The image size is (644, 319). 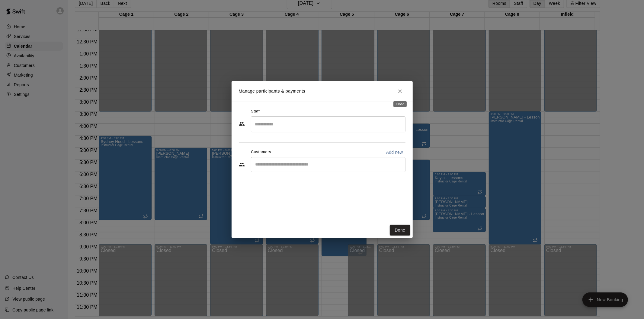 What do you see at coordinates (255, 112) in the screenshot?
I see `span: Staff` at bounding box center [255, 112].